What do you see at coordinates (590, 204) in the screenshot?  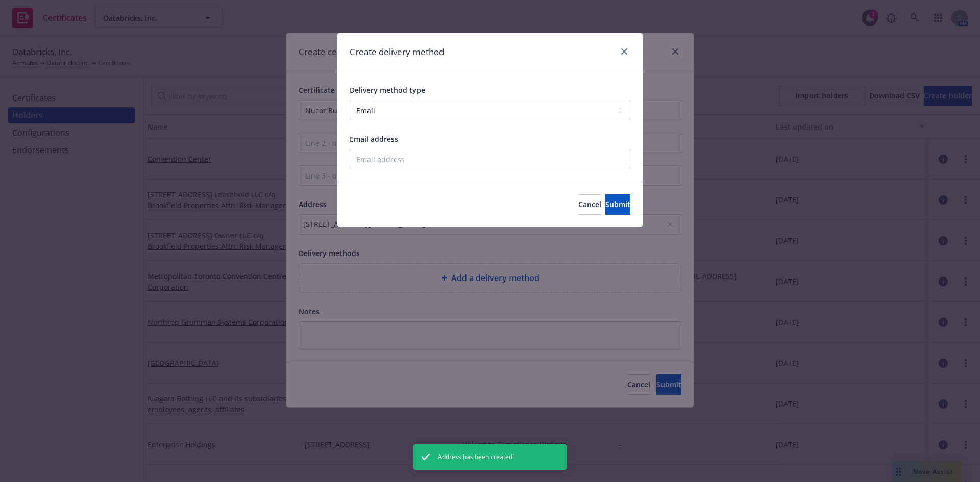 I see `button: Cancel` at bounding box center [590, 204].